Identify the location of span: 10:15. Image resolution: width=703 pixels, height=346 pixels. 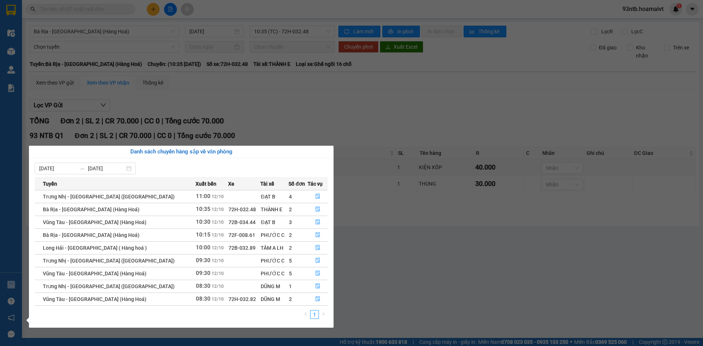
(203, 235).